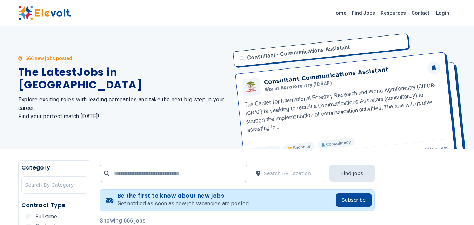 This screenshot has height=225, width=474. Describe the element at coordinates (237, 221) in the screenshot. I see `p: Showing 666 jobs` at that location.